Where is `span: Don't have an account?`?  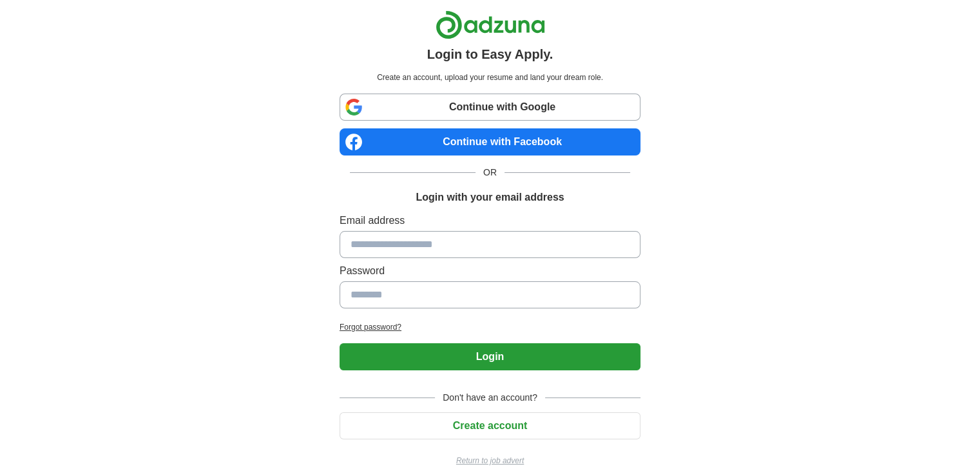
span: Don't have an account? is located at coordinates (490, 397).